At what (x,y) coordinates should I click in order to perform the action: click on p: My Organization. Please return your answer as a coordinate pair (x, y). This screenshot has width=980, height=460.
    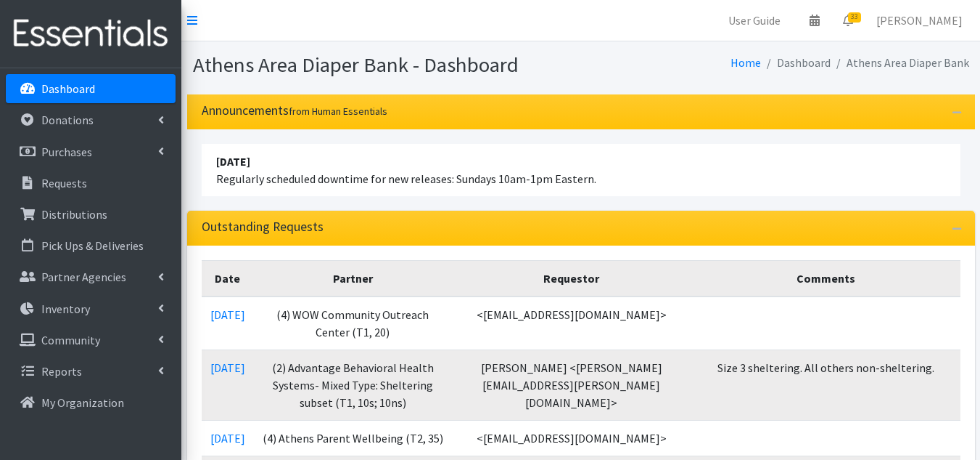
    Looking at the image, I should click on (83, 402).